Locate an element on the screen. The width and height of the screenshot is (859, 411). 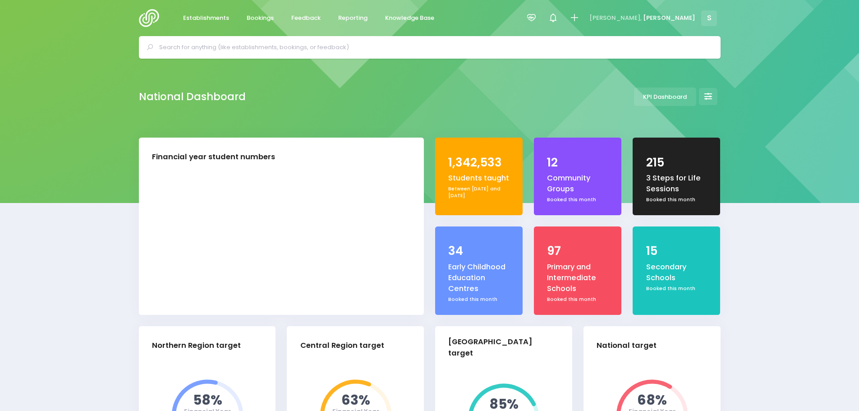
a: KPI Dashboard is located at coordinates (665, 96).